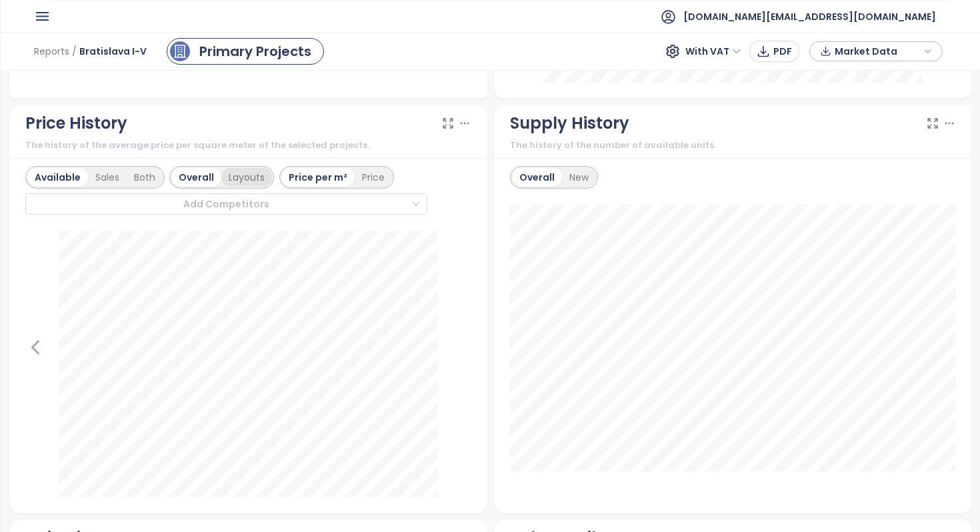 The image size is (980, 532). What do you see at coordinates (76, 123) in the screenshot?
I see `div: Price History` at bounding box center [76, 123].